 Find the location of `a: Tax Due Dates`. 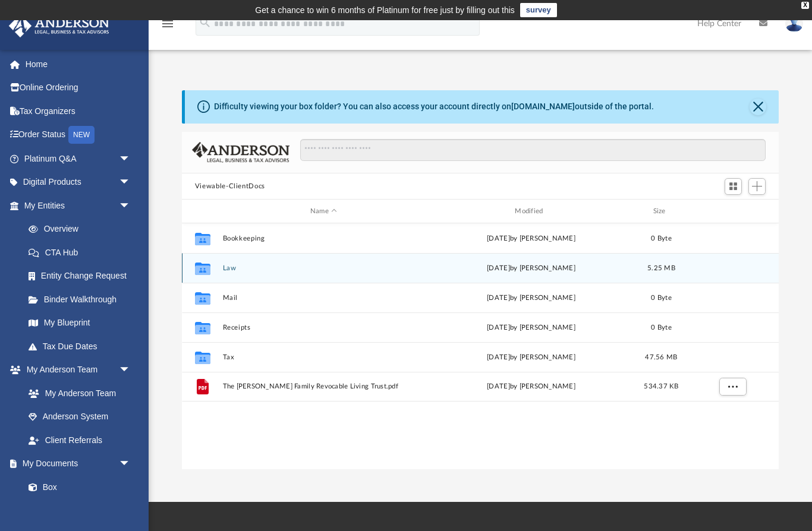

a: Tax Due Dates is located at coordinates (83, 346).